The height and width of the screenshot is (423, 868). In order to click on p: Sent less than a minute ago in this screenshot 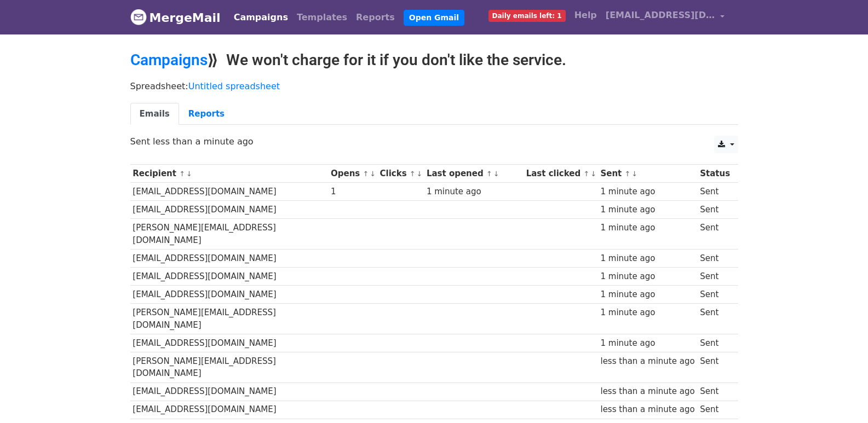, I will do `click(434, 141)`.